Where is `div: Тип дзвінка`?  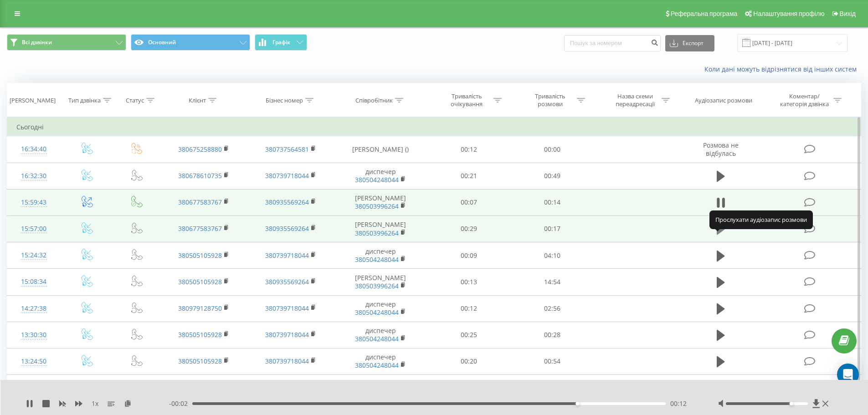 div: Тип дзвінка is located at coordinates (85, 100).